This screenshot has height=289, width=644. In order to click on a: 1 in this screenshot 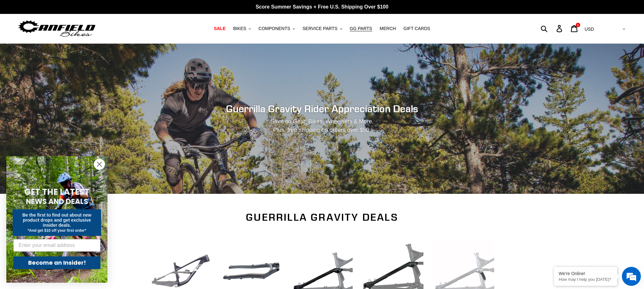, I will do `click(575, 29)`.